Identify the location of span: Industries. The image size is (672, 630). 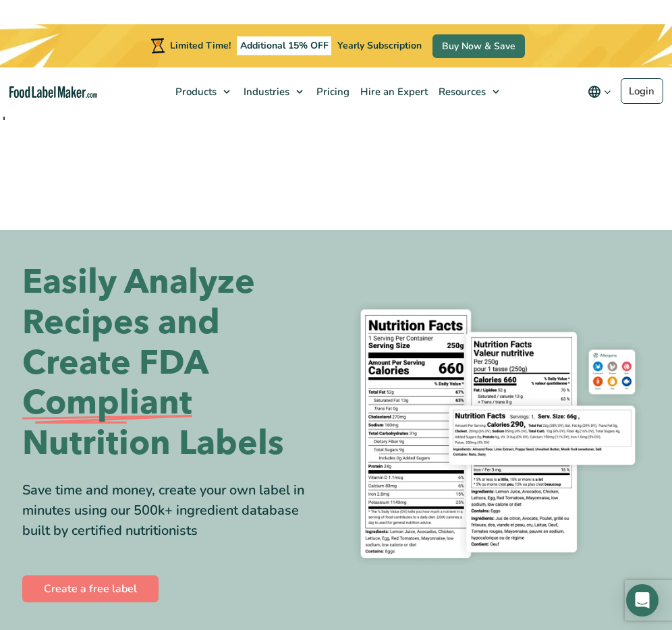
(265, 92).